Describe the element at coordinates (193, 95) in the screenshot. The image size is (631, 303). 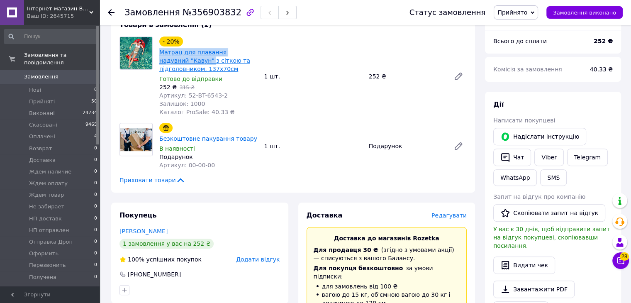
I see `span: Артикул: 52-BT-6543-2` at that location.